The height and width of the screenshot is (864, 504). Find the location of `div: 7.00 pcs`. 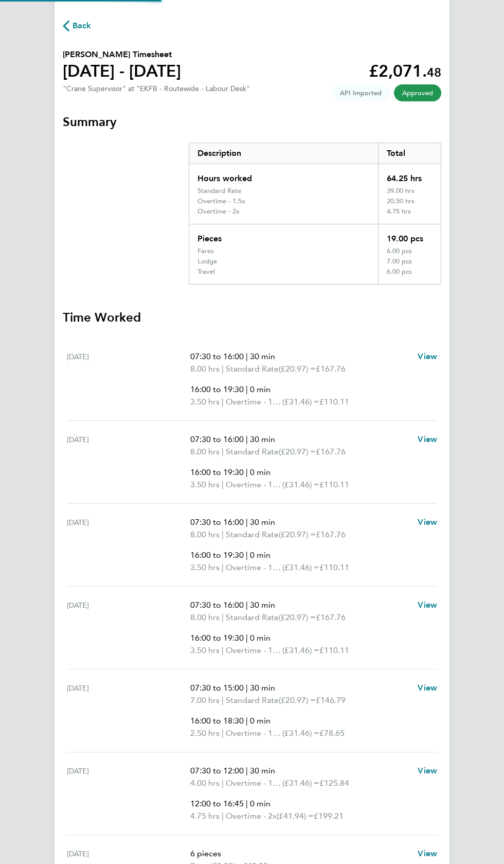

div: 7.00 pcs is located at coordinates (409, 262).